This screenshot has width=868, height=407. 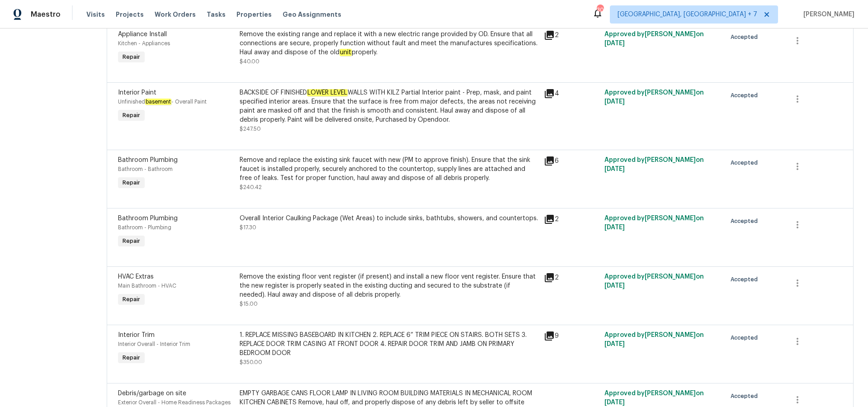 What do you see at coordinates (389, 107) in the screenshot?
I see `div: BACKSIDE OF FINISHED WALLS WITH KILZ Partial Interior paint - Prep, mask, and paint specified int...` at bounding box center [389, 107].